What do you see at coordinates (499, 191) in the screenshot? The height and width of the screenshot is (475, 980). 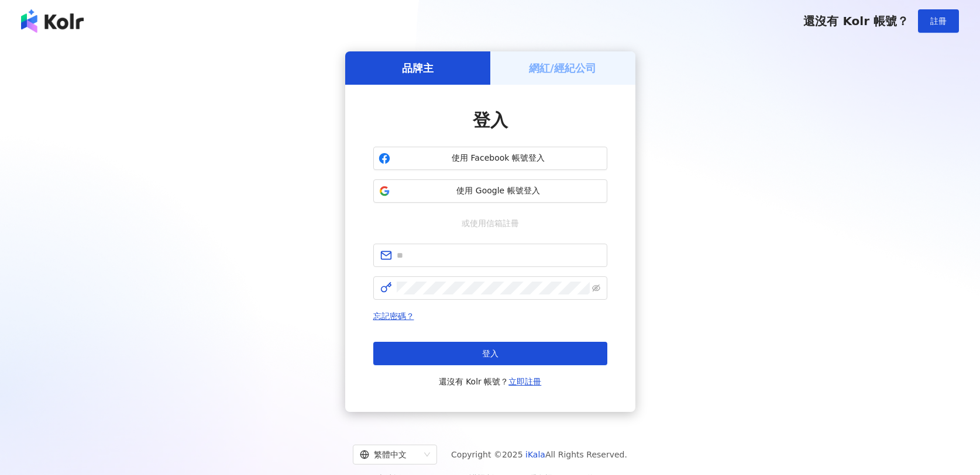 I see `span: 使用 Google 帳號登入` at bounding box center [499, 191].